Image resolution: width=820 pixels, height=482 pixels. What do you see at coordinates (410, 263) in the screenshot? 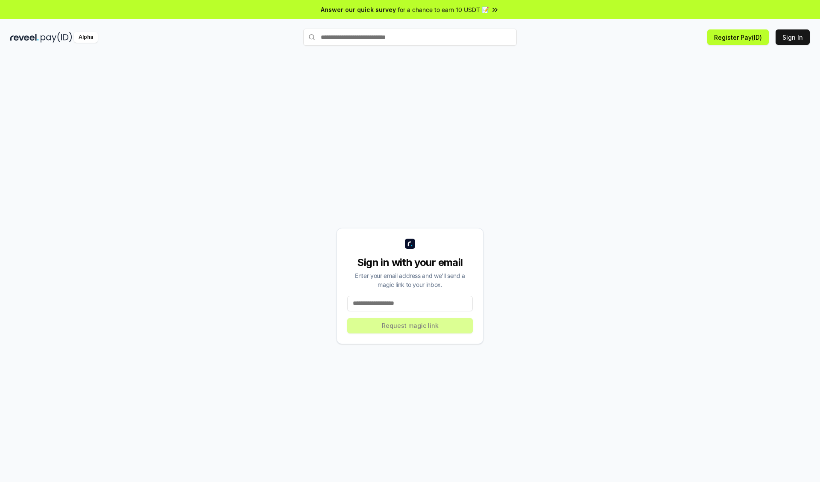
I see `div: Sign in with your email` at bounding box center [410, 263].